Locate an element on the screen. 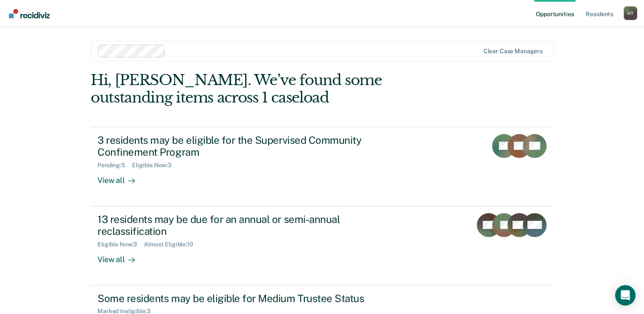 The image size is (644, 314). div: Clear case managers is located at coordinates (513, 51).